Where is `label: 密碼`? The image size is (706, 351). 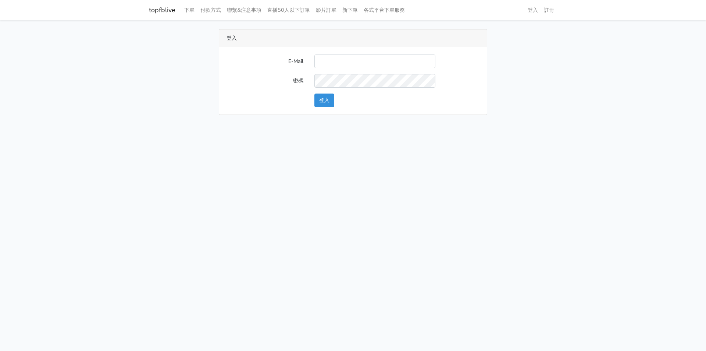 label: 密碼 is located at coordinates (265, 81).